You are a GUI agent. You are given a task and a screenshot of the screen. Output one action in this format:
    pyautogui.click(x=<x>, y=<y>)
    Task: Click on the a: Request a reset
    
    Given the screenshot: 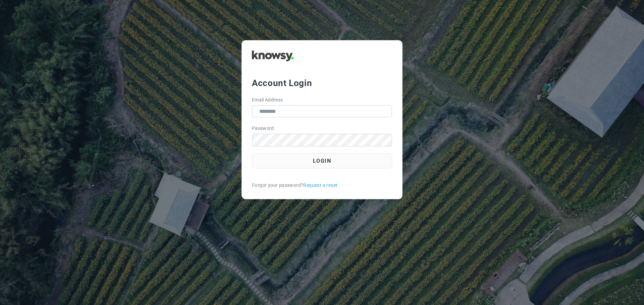 What is the action you would take?
    pyautogui.click(x=320, y=185)
    